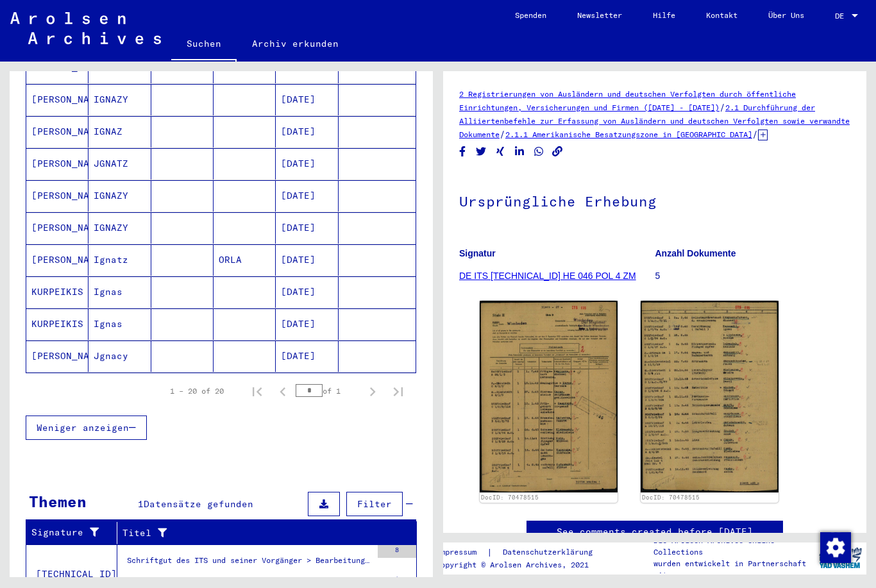 The width and height of the screenshot is (876, 588). Describe the element at coordinates (120, 356) in the screenshot. I see `mat-cell: Jgnacy` at that location.